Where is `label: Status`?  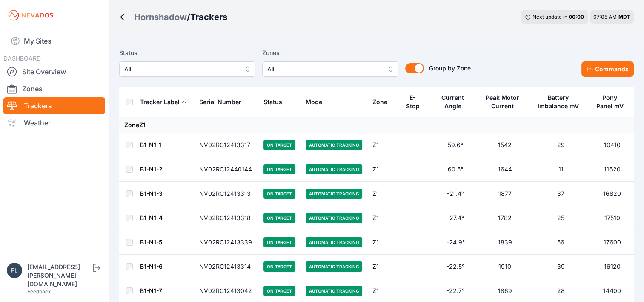 label: Status is located at coordinates (187, 53).